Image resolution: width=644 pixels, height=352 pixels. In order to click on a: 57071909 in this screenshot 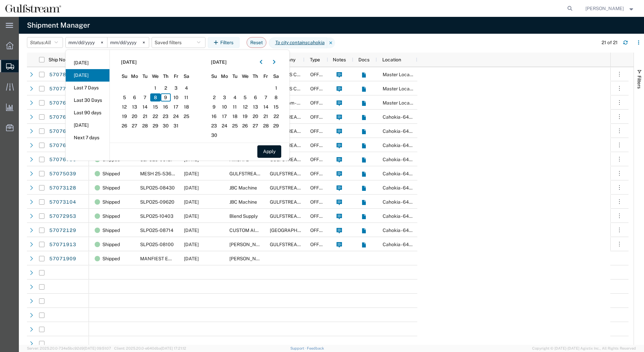, I will do `click(63, 259)`.